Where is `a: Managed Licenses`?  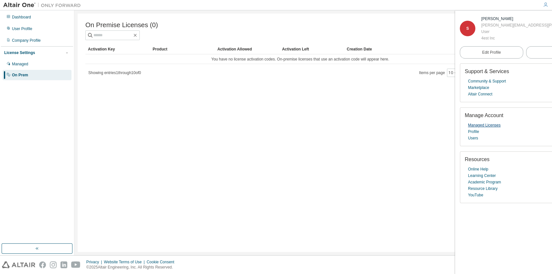
a: Managed Licenses is located at coordinates (484, 125).